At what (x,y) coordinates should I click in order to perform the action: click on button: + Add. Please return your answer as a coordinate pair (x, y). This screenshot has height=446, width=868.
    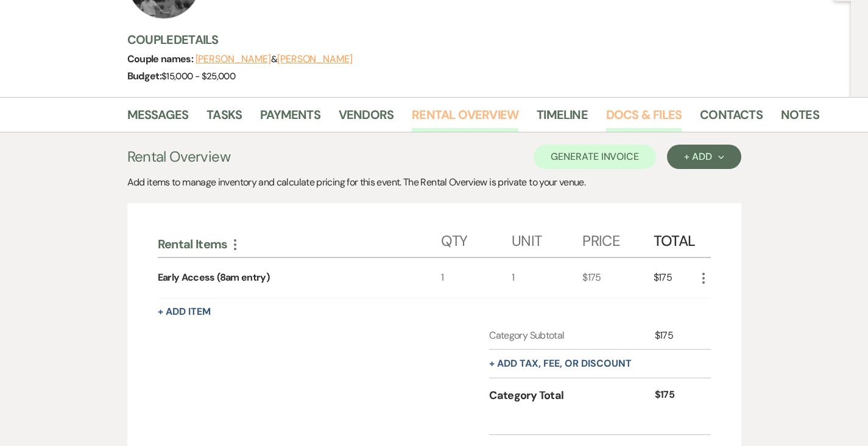
    Looking at the image, I should click on (704, 157).